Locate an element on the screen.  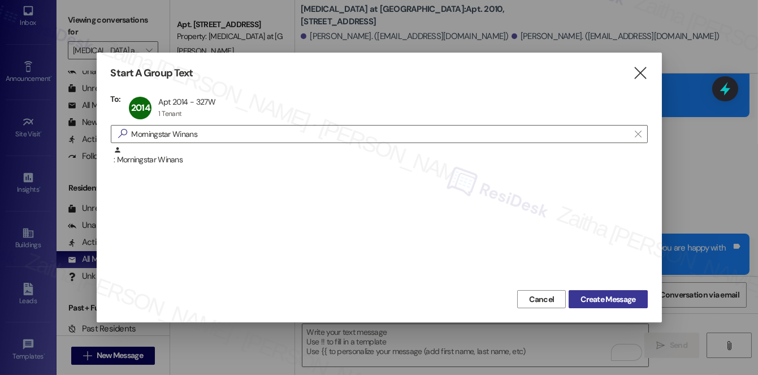
div: 1 Tenant is located at coordinates (170, 114).